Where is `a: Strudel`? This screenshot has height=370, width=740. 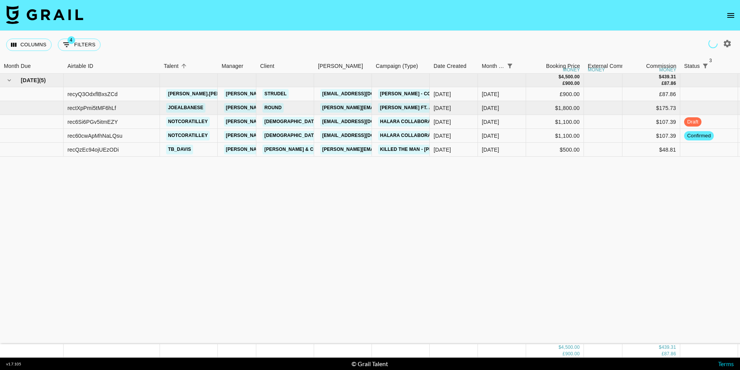
a: Strudel is located at coordinates (276, 94).